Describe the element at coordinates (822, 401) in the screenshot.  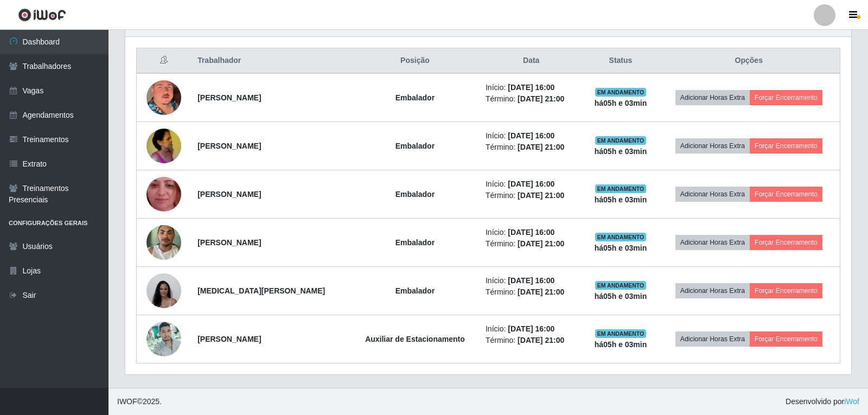
I see `span: Desenvolvido por` at that location.